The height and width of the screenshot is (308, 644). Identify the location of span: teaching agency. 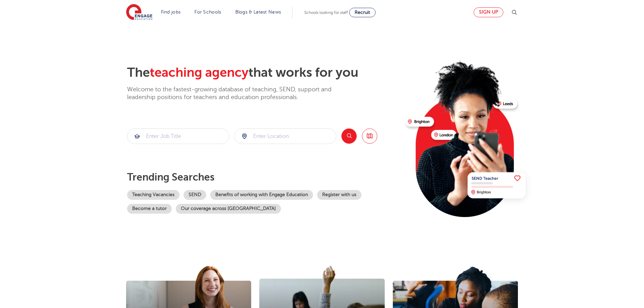
(199, 72).